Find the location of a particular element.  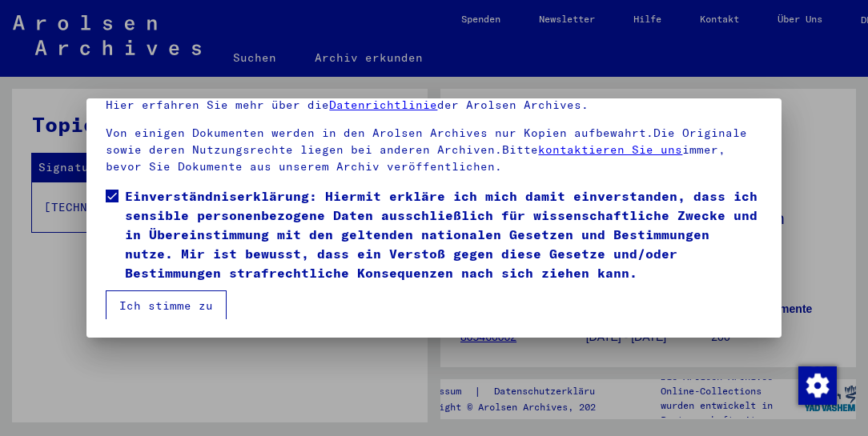

p: Von einigen Dokumenten werden in den Arolsen Archives nur Kopien aufbewahrt.Die Originale sowie d... is located at coordinates (433, 149).